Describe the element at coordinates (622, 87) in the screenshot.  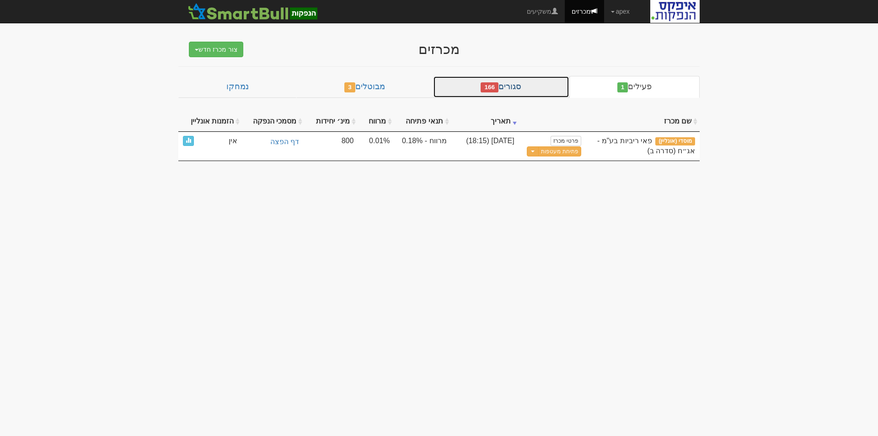
I see `span: 1` at that location.